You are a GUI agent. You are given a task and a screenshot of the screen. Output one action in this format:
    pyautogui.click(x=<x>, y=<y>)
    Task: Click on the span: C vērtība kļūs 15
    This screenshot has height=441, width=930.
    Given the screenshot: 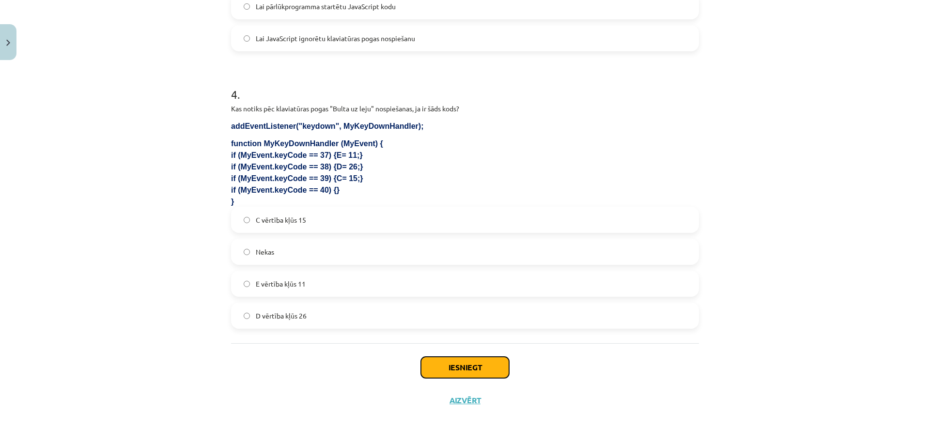 What is the action you would take?
    pyautogui.click(x=281, y=220)
    